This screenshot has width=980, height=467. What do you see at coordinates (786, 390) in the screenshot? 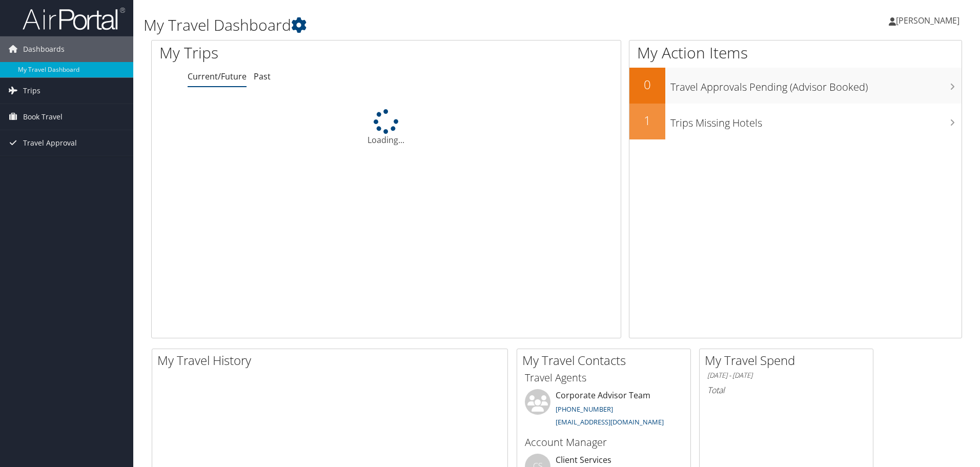
I see `h6: Total` at bounding box center [786, 390].